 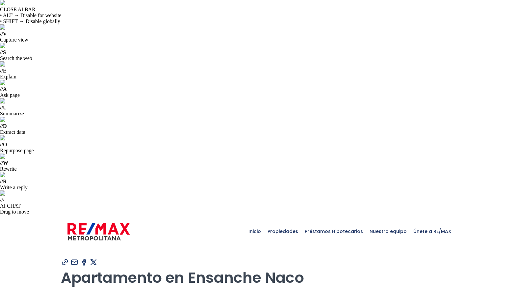 What do you see at coordinates (98, 231) in the screenshot?
I see `a: RE/MAX Metropolitana` at bounding box center [98, 231].